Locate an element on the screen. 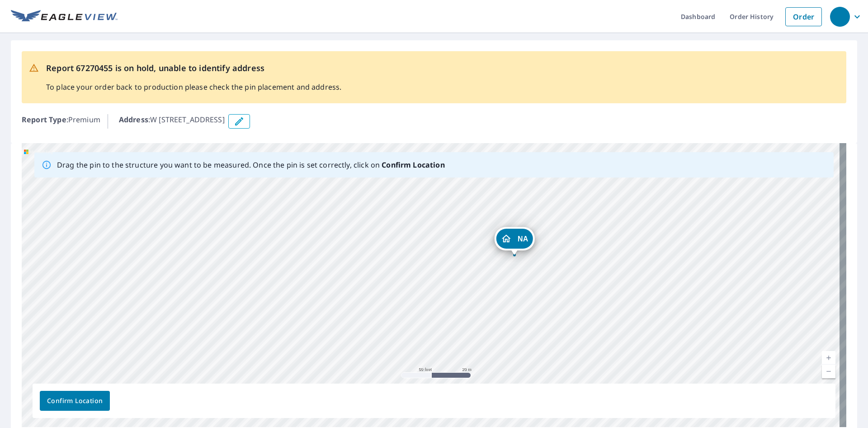  p: Report 67270455 is on hold, unable to identify address is located at coordinates (193, 68).